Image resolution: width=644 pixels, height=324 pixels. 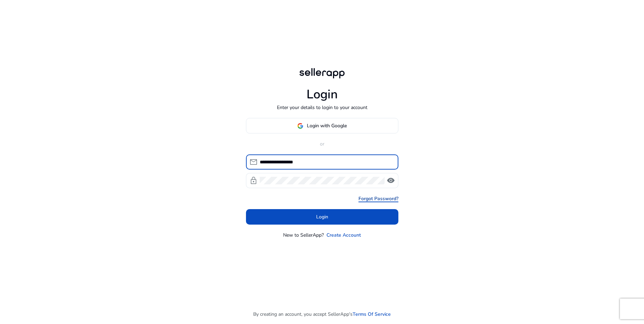 I want to click on p: or, so click(x=322, y=144).